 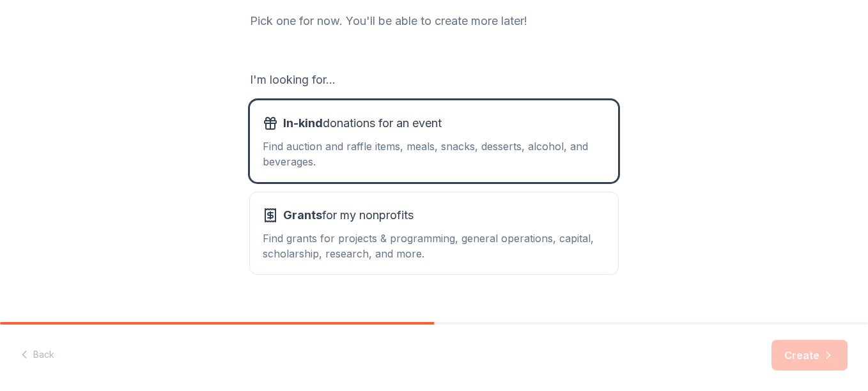 I want to click on span: Grants, so click(x=302, y=215).